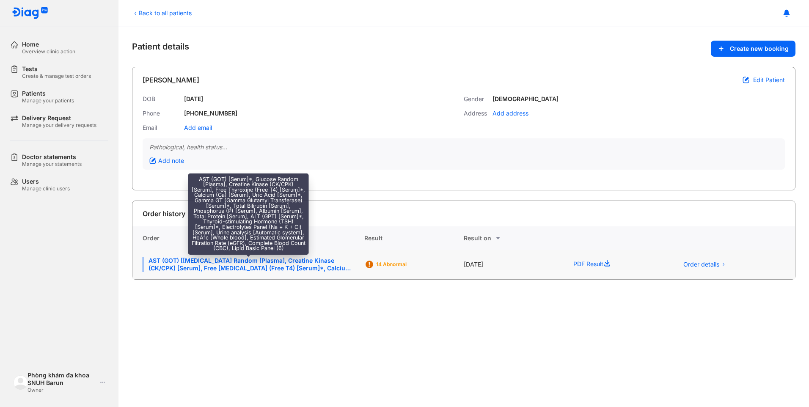  What do you see at coordinates (410, 264) in the screenshot?
I see `div: 14 Abnormal` at bounding box center [410, 264].